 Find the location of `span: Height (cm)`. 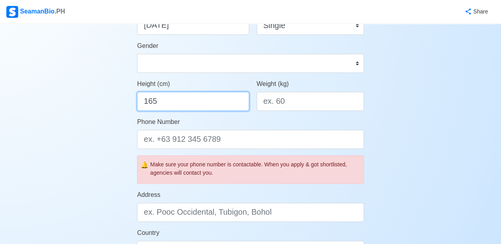

span: Height (cm) is located at coordinates (153, 84).